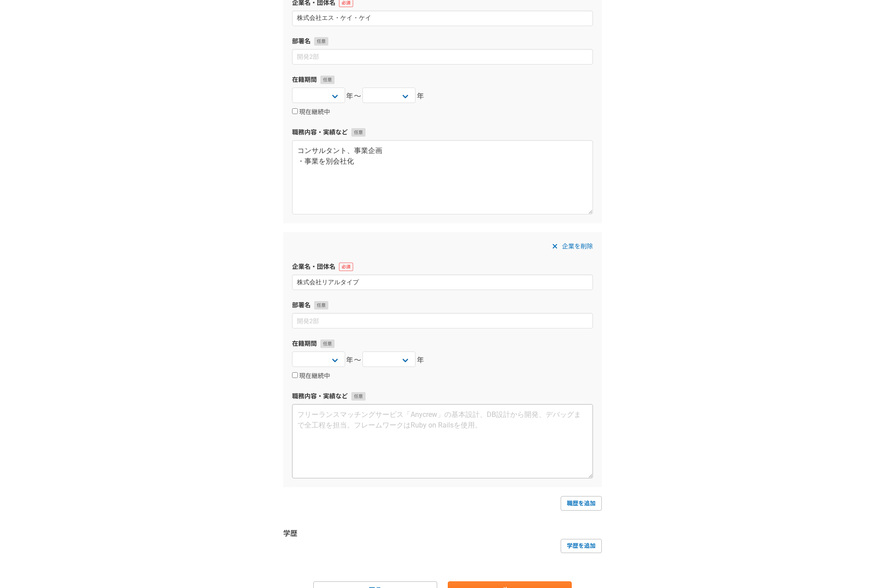 The height and width of the screenshot is (588, 885). Describe the element at coordinates (582, 504) in the screenshot. I see `a: 職歴を追加` at that location.